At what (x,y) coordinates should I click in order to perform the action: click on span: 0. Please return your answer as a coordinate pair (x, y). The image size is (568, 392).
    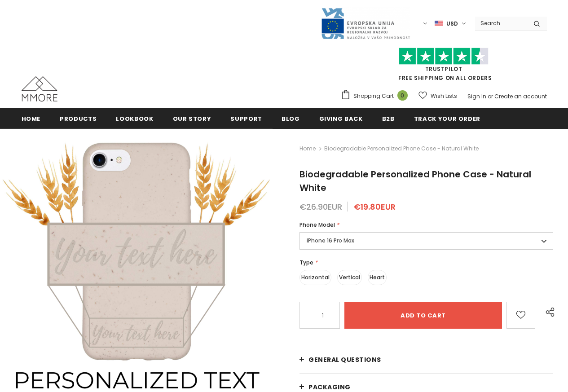
    Looking at the image, I should click on (402, 96).